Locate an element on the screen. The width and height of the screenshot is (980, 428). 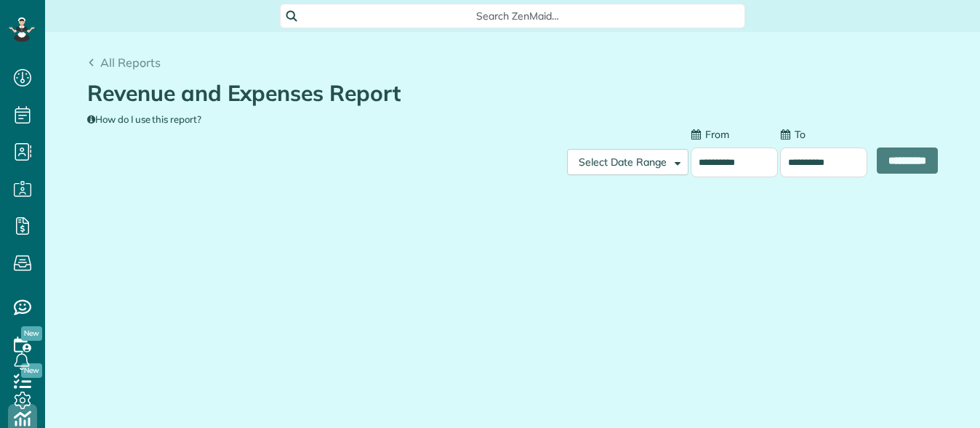
span: All Reports is located at coordinates (130, 63).